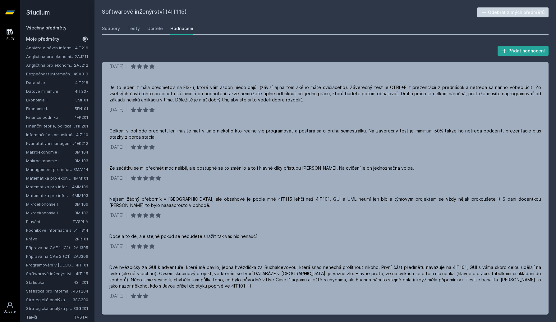 Image resolution: width=556 pixels, height=322 pixels. Describe the element at coordinates (81, 161) in the screenshot. I see `a: 3MI103` at that location.